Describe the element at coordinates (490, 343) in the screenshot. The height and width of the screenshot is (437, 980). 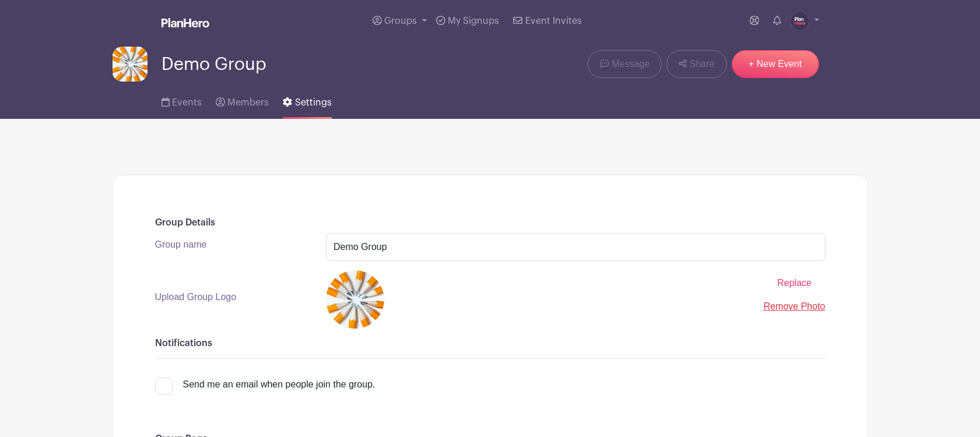
I see `h6: Notifications` at that location.